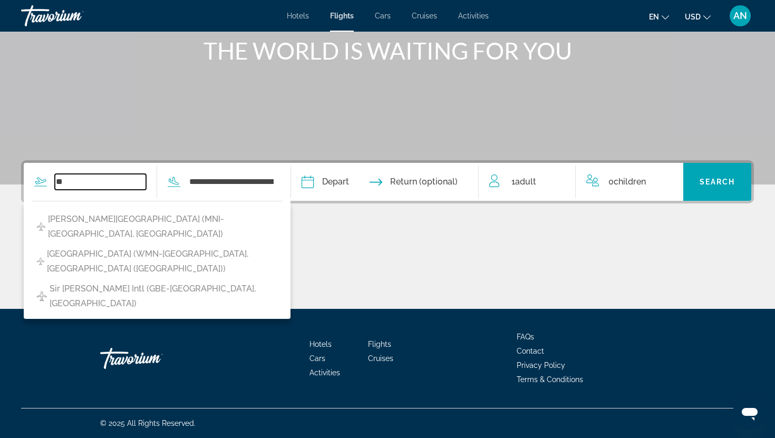  What do you see at coordinates (388, 51) in the screenshot?
I see `h1: THE WORLD IS WAITING FOR YOU` at bounding box center [388, 51].